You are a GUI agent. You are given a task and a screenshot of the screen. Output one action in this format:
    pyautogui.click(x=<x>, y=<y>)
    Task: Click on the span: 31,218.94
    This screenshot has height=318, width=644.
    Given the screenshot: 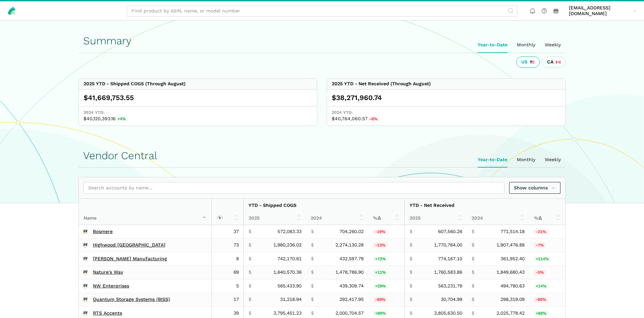 What is the action you would take?
    pyautogui.click(x=291, y=300)
    